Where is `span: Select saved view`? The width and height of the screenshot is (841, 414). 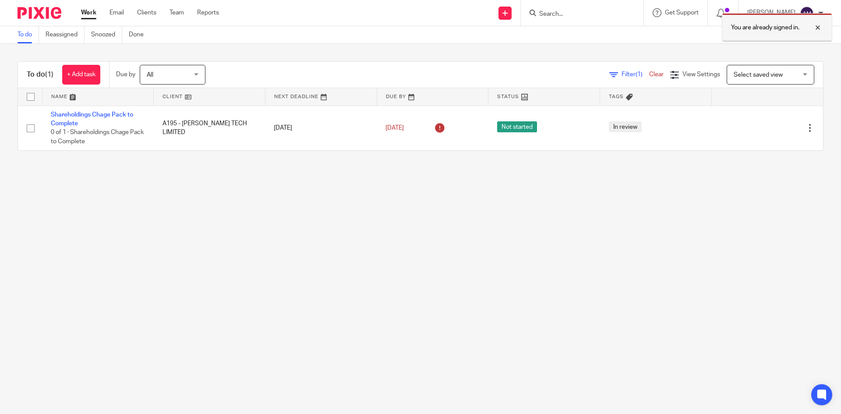
span: Select saved view is located at coordinates (758, 75).